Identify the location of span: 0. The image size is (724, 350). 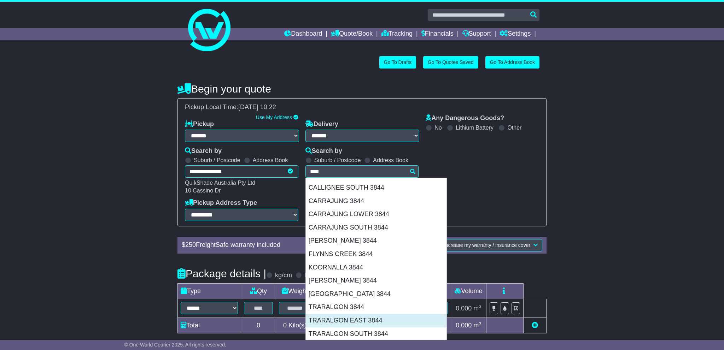
(285, 325).